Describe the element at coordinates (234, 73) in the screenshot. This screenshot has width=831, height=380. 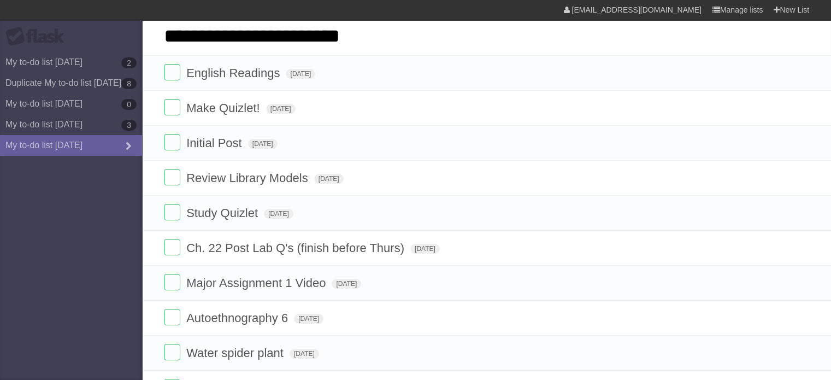
I see `span: English Readings` at that location.